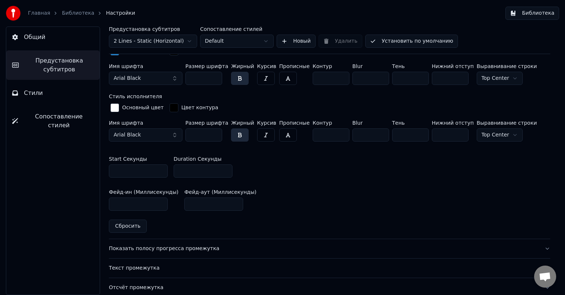  I want to click on button: Установить по умолчанию, so click(411, 41).